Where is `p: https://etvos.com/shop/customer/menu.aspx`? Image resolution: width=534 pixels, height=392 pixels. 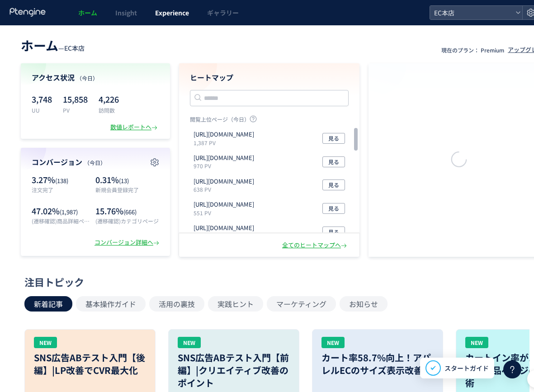 p: https://etvos.com/shop/customer/menu.aspx is located at coordinates (224, 158).